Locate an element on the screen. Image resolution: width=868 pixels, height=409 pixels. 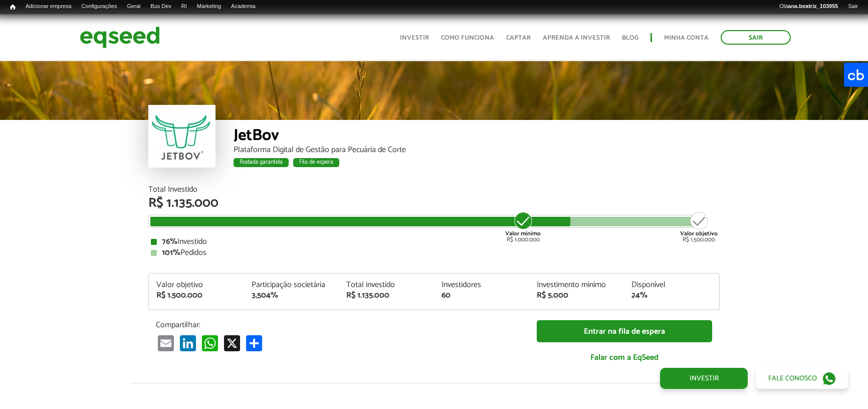
a: Oláana.beatriz_103955 is located at coordinates (809, 7).